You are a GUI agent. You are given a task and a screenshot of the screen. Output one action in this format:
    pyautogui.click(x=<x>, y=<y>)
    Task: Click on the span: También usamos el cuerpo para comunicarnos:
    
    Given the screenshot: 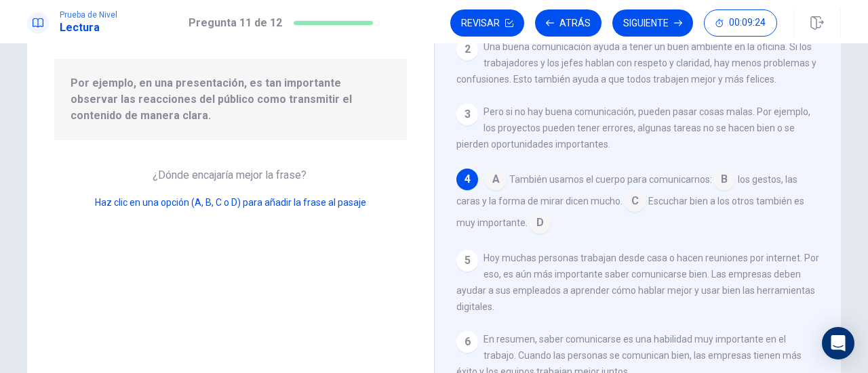 What is the action you would take?
    pyautogui.click(x=610, y=180)
    